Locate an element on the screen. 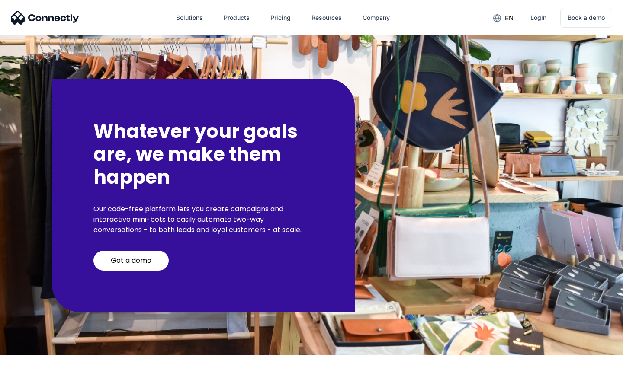 Image resolution: width=623 pixels, height=389 pixels. a: Get a demo is located at coordinates (131, 261).